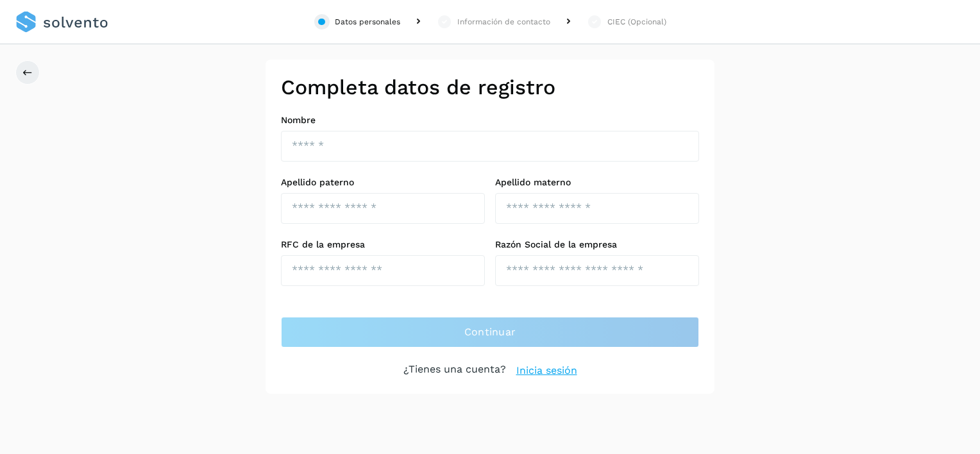  I want to click on p: ¿Tienes una cuenta?, so click(455, 371).